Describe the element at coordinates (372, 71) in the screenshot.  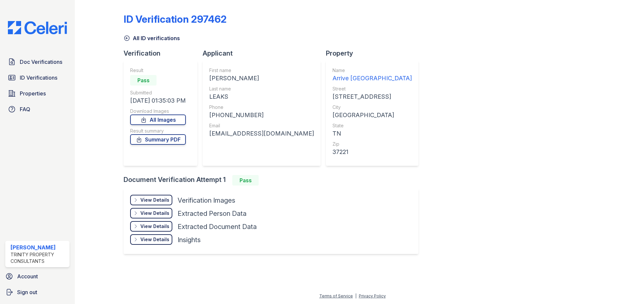
I see `div: Name` at that location.